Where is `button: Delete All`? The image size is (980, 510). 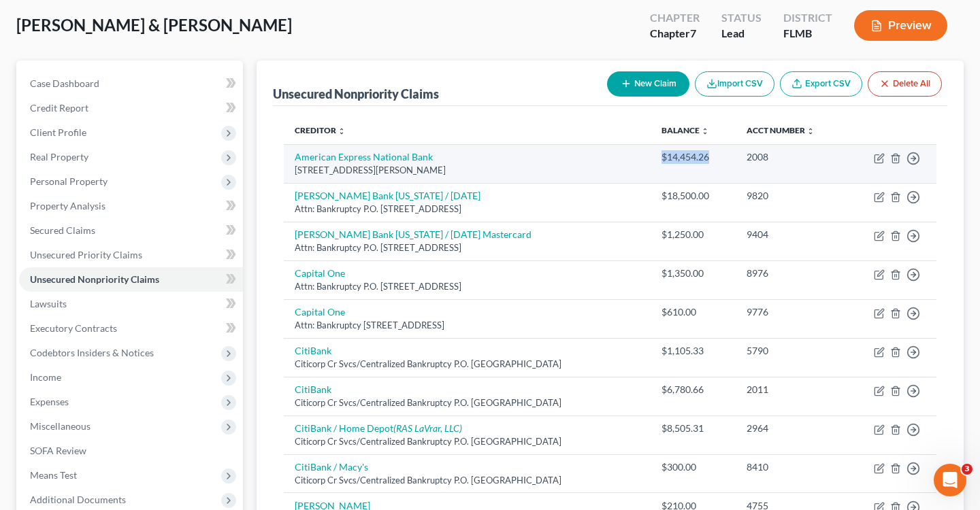
button: Delete All is located at coordinates (904, 83).